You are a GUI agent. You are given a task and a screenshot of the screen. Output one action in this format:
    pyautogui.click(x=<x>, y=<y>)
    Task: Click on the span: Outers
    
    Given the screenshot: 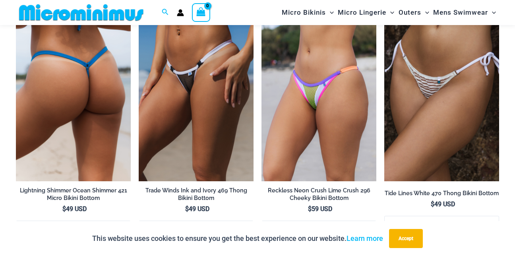 What is the action you would take?
    pyautogui.click(x=410, y=12)
    